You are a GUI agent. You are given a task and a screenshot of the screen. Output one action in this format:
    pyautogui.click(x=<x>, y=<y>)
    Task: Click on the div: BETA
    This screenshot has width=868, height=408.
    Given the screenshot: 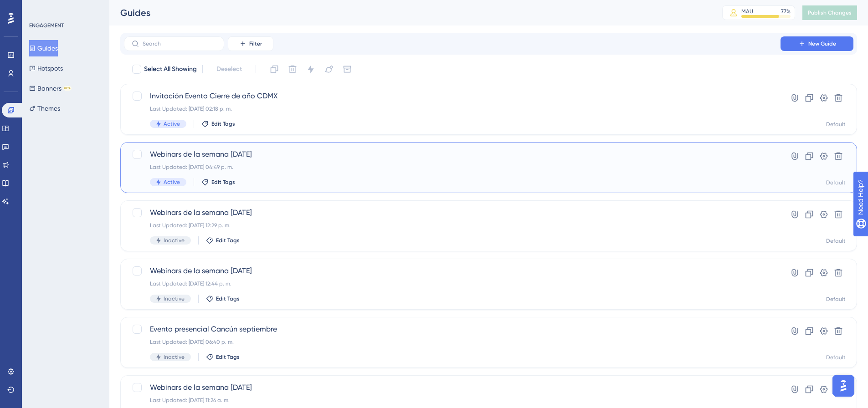 What is the action you would take?
    pyautogui.click(x=67, y=89)
    